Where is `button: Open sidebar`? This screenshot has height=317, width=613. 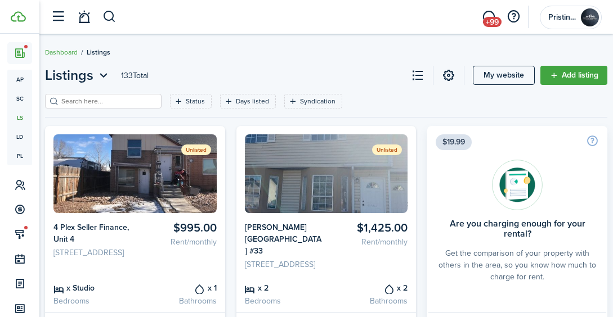 button: Open sidebar is located at coordinates (58, 17).